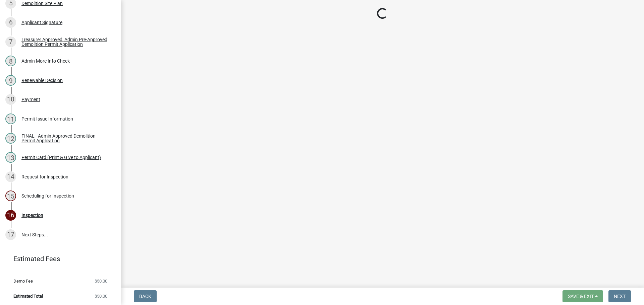 This screenshot has width=644, height=305. What do you see at coordinates (42, 23) in the screenshot?
I see `div: Applicant Signature` at bounding box center [42, 23].